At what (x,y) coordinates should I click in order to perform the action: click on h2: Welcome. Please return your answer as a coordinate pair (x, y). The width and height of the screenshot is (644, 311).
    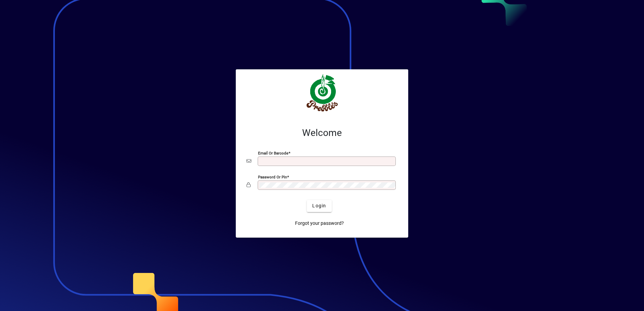
    Looking at the image, I should click on (322, 133).